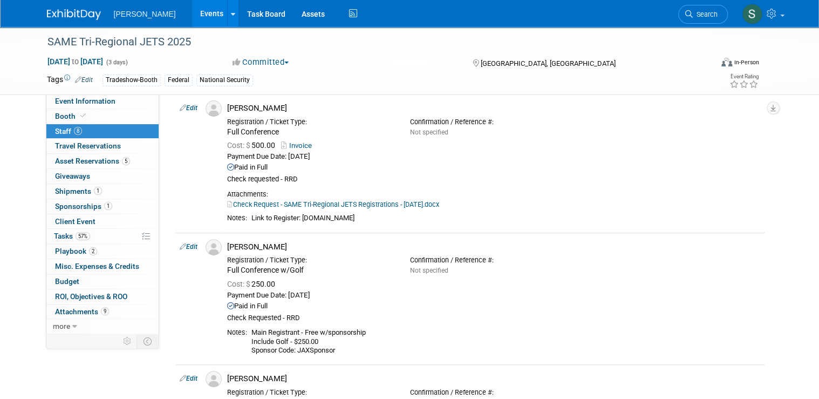 This screenshot has width=819, height=399. I want to click on img: Format-Inperson.png, so click(727, 62).